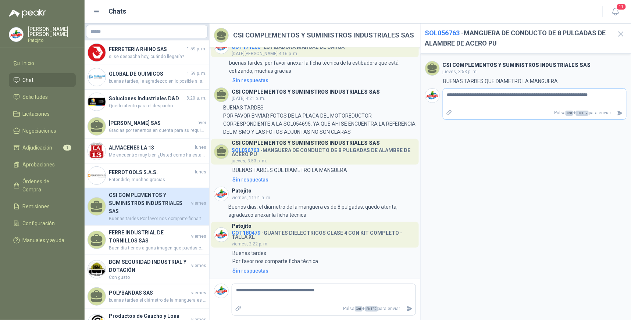  What do you see at coordinates (157, 248) in the screenshot?
I see `span: Buen dia tienes alguna imagen que puedas compartirme por favor` at bounding box center [157, 248].